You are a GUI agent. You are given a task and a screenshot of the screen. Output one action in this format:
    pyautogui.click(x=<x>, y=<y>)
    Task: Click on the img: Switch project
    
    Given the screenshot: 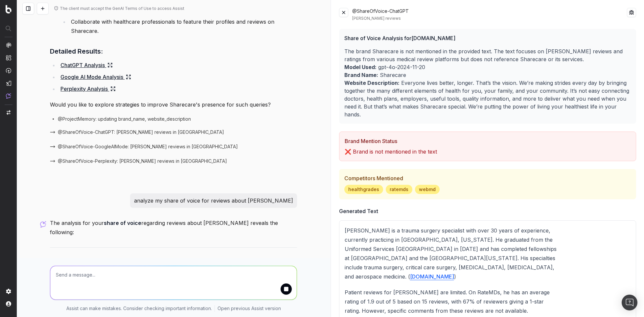 What is the action you would take?
    pyautogui.click(x=8, y=112)
    